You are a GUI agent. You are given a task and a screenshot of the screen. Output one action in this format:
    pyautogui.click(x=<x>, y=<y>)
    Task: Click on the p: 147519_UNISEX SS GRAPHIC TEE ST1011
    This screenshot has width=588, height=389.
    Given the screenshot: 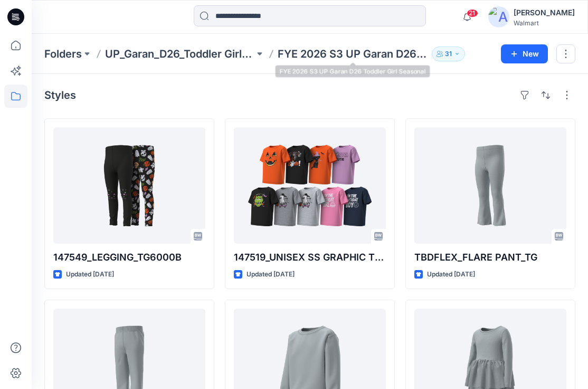 What is the action you would take?
    pyautogui.click(x=310, y=258)
    